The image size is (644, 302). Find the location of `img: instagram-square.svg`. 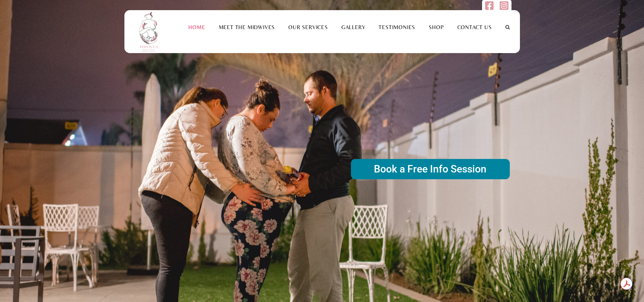

img: instagram-square.svg is located at coordinates (504, 5).